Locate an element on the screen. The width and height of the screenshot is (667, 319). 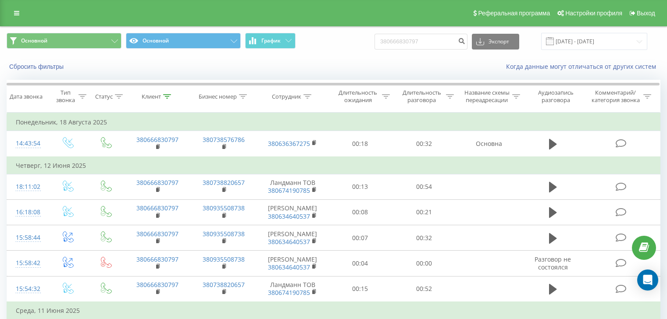
div: 15:58:44 is located at coordinates (27, 238).